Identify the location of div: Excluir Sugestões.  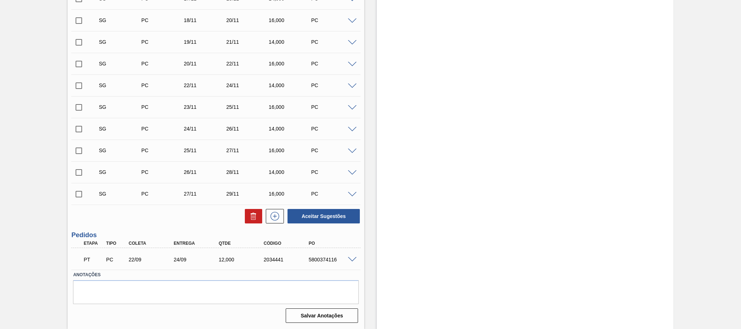
(252, 216).